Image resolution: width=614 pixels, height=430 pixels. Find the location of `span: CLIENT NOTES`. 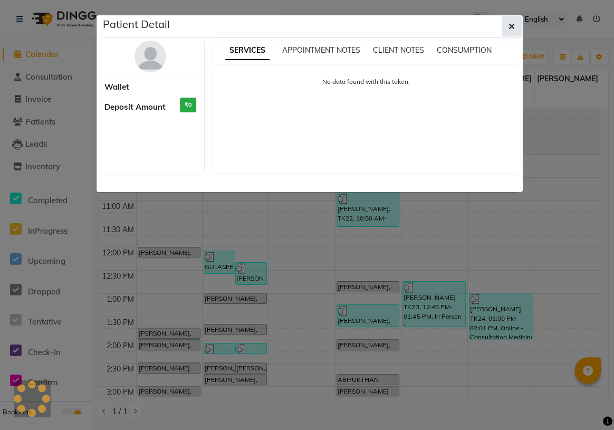

span: CLIENT NOTES is located at coordinates (398, 50).